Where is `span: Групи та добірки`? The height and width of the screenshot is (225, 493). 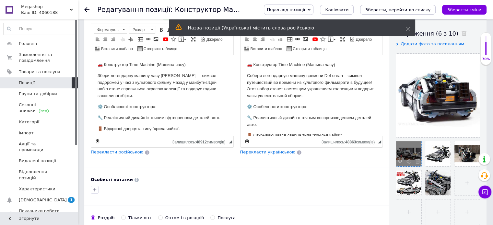
span: Групи та добірки is located at coordinates (38, 94).